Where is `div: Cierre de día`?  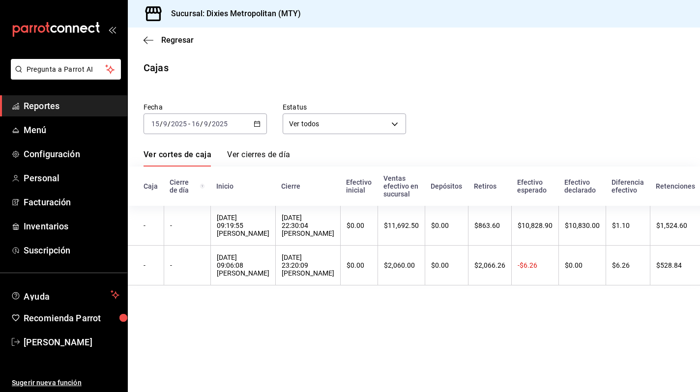 div: Cierre de día is located at coordinates (187, 186).